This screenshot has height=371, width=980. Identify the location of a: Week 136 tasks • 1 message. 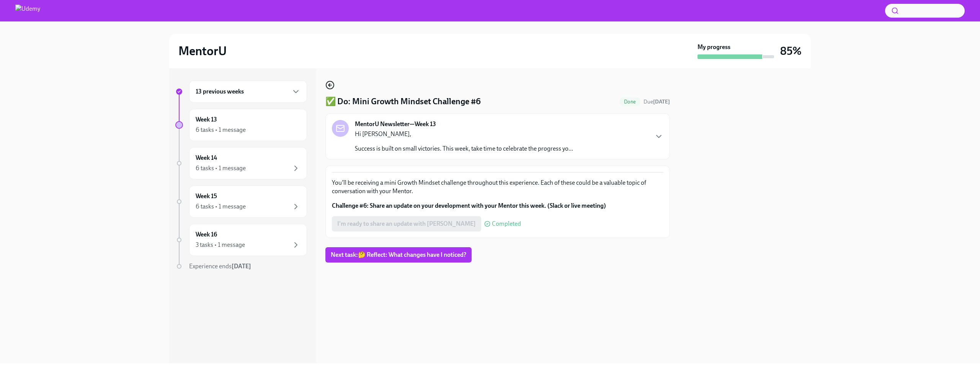
(241, 125).